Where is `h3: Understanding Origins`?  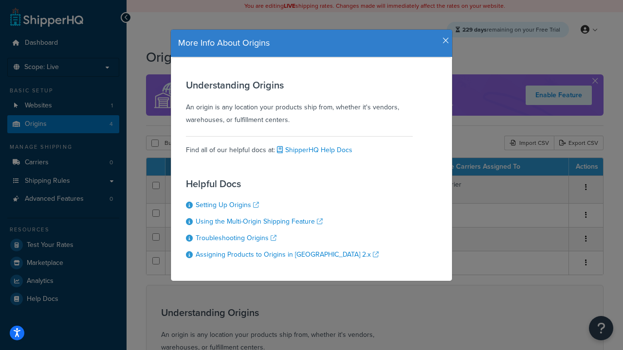 h3: Understanding Origins is located at coordinates (299, 85).